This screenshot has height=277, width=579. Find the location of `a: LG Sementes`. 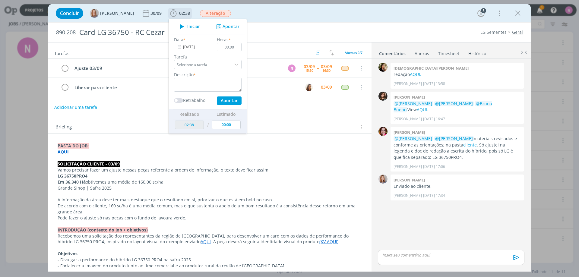

a: LG Sementes is located at coordinates (493, 32).